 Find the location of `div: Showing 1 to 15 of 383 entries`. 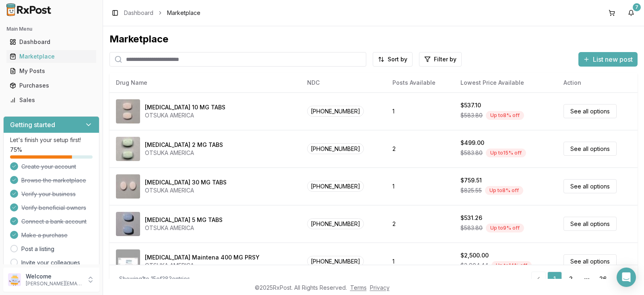

div: Showing 1 to 15 of 383 entries is located at coordinates (155, 279).